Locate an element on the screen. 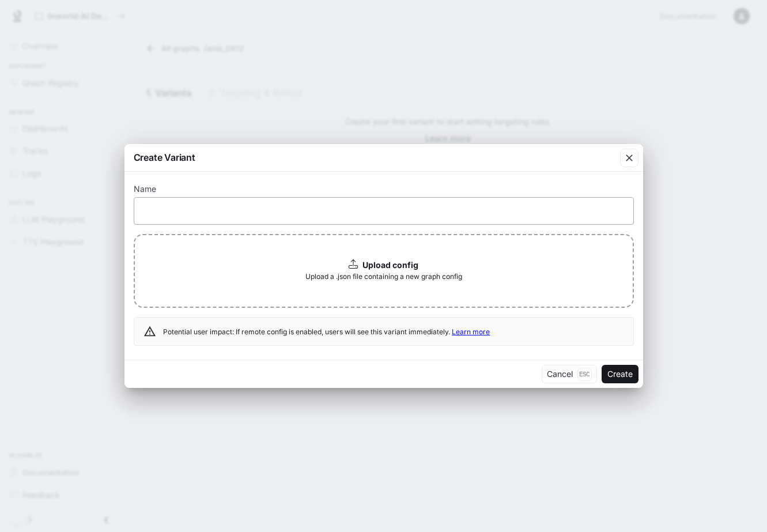 The height and width of the screenshot is (532, 767). button: Create is located at coordinates (620, 374).